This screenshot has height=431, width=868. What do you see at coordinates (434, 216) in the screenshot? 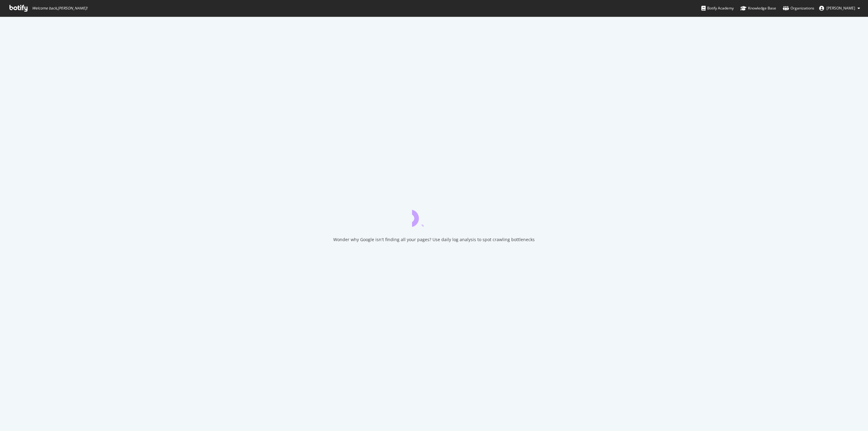
I see `div: animation` at bounding box center [434, 216].